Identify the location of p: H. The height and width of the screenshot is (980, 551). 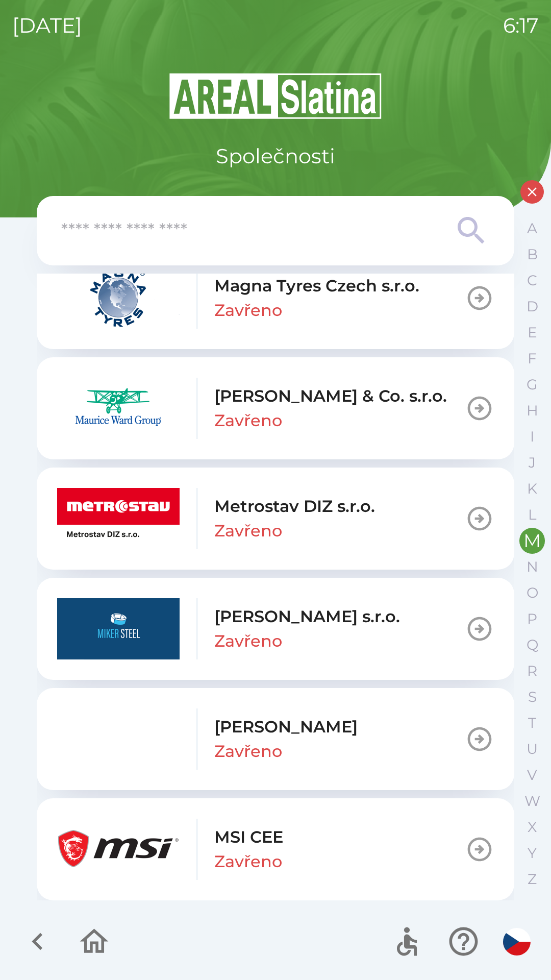
(532, 410).